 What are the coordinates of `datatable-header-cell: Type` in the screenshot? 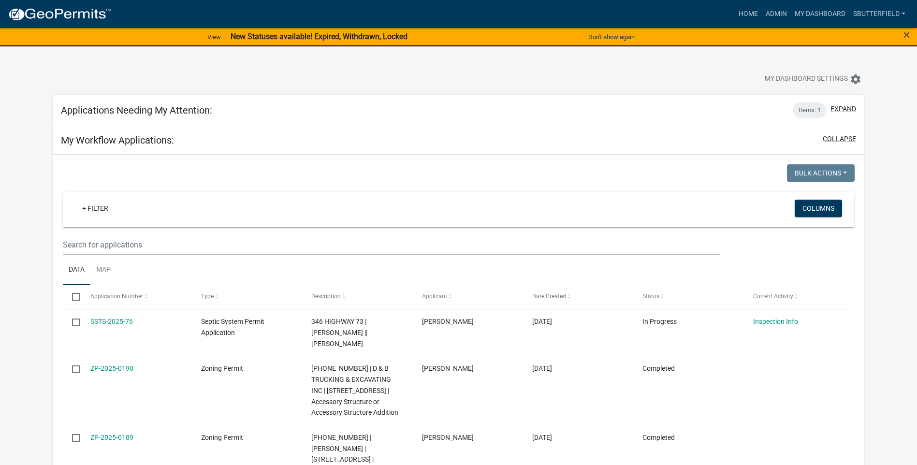 It's located at (247, 297).